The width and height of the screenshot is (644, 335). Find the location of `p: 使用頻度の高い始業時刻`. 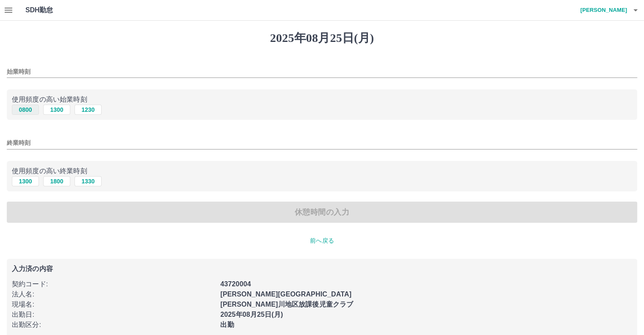

p: 使用頻度の高い始業時刻 is located at coordinates (322, 100).